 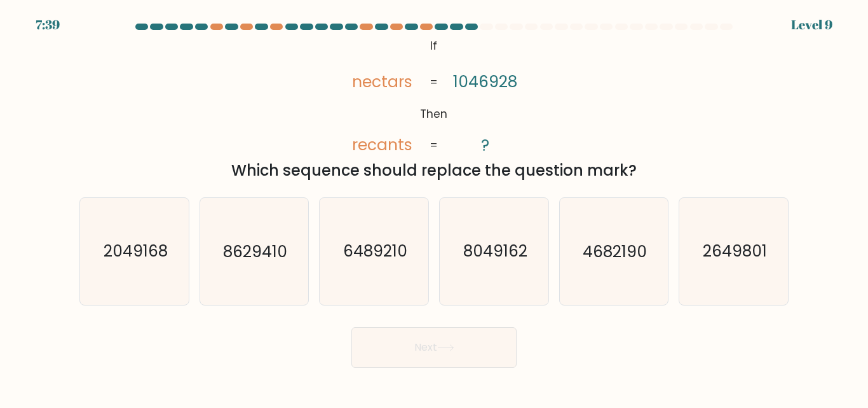 What do you see at coordinates (434, 348) in the screenshot?
I see `button: Next` at bounding box center [434, 348].